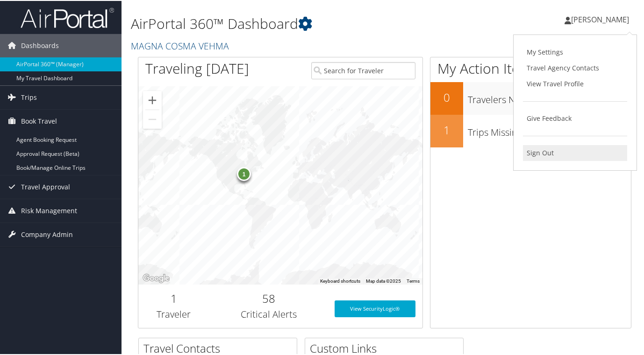 This screenshot has height=355, width=644. Describe the element at coordinates (575, 118) in the screenshot. I see `a: Give Feedback` at that location.